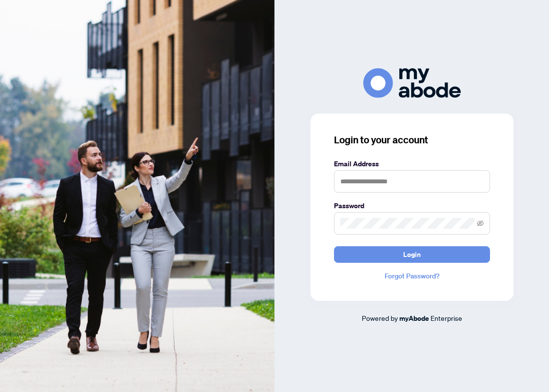 The image size is (549, 392). What do you see at coordinates (446, 318) in the screenshot?
I see `span: Enterprise` at bounding box center [446, 318].